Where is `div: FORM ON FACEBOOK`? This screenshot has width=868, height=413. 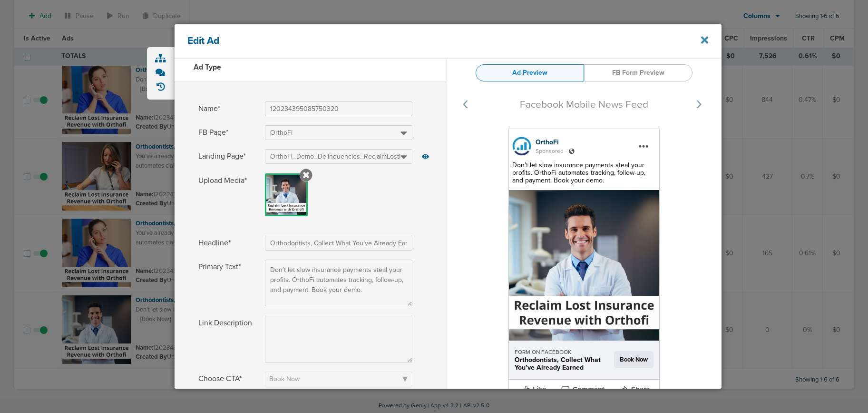
div: FORM ON FACEBOOK is located at coordinates (563, 352).